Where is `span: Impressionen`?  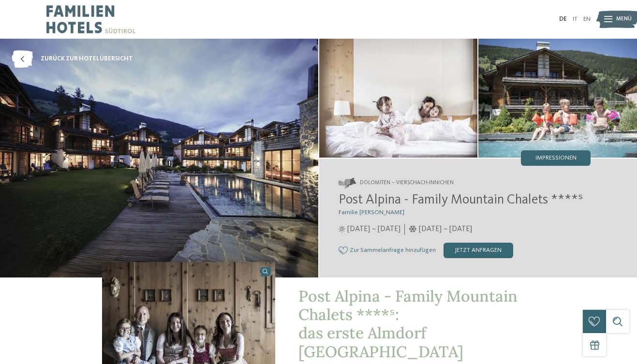 span: Impressionen is located at coordinates (556, 158).